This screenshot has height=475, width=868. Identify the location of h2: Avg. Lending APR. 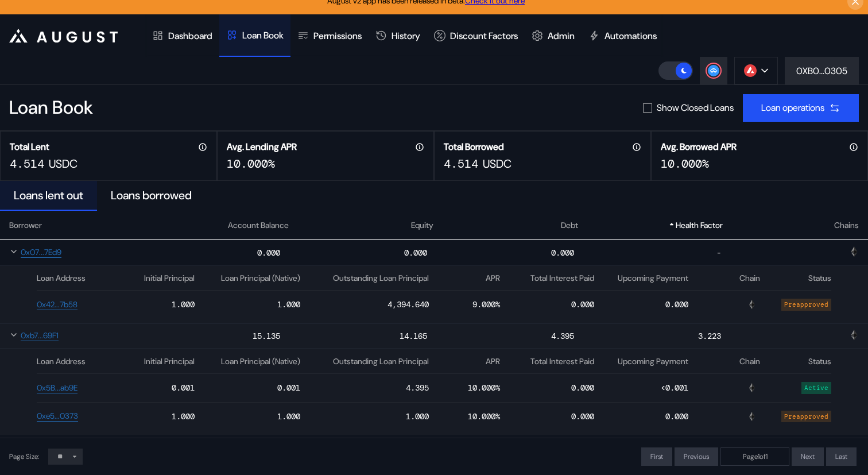
(262, 147).